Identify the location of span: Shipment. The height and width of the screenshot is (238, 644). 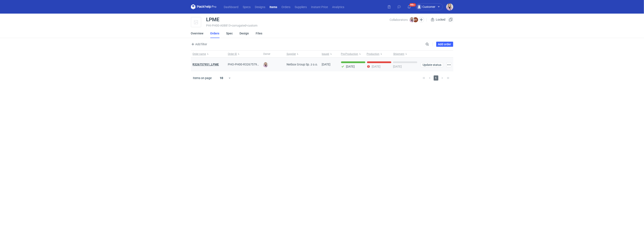
(399, 54).